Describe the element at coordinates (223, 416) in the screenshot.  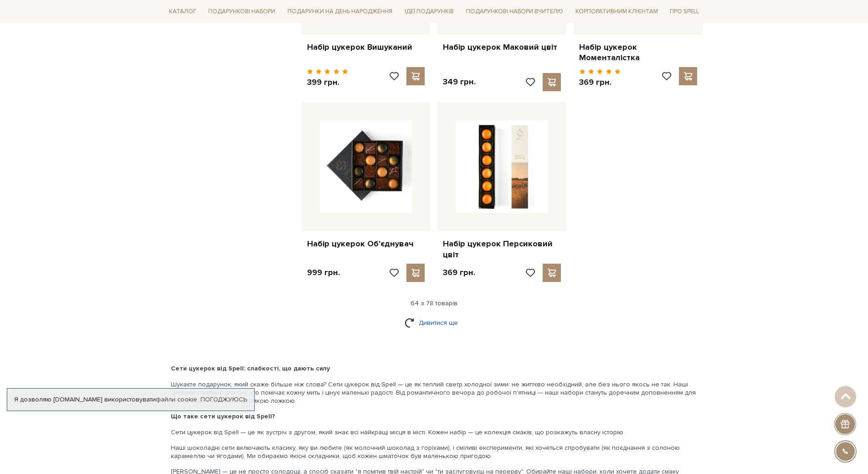
I see `b: Що таке сети цукерок від Spell?` at that location.